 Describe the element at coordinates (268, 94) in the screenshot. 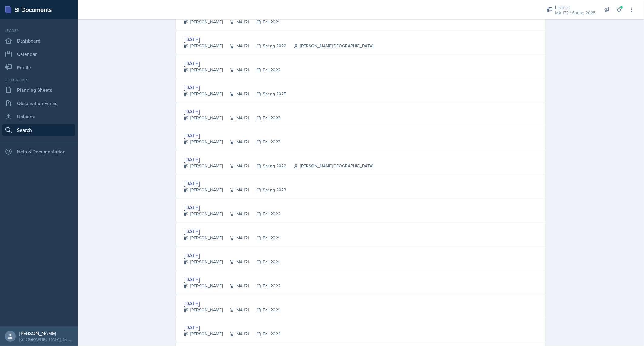

I see `div: Spring 2025` at that location.